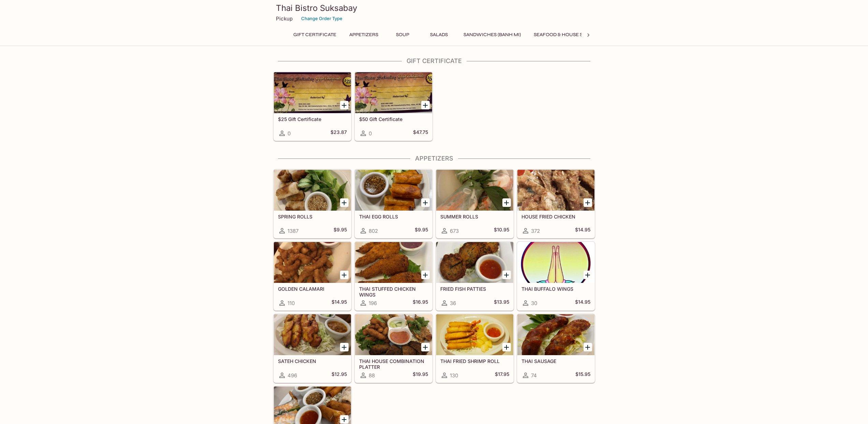 Image resolution: width=868 pixels, height=424 pixels. I want to click on button: Add THAI HOUSE COMBINATION PLATTER, so click(426, 347).